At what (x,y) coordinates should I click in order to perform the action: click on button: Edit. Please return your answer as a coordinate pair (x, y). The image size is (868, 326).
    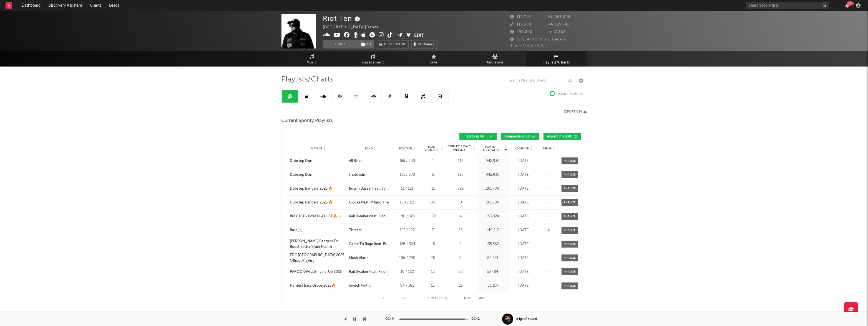
    Looking at the image, I should click on (419, 36).